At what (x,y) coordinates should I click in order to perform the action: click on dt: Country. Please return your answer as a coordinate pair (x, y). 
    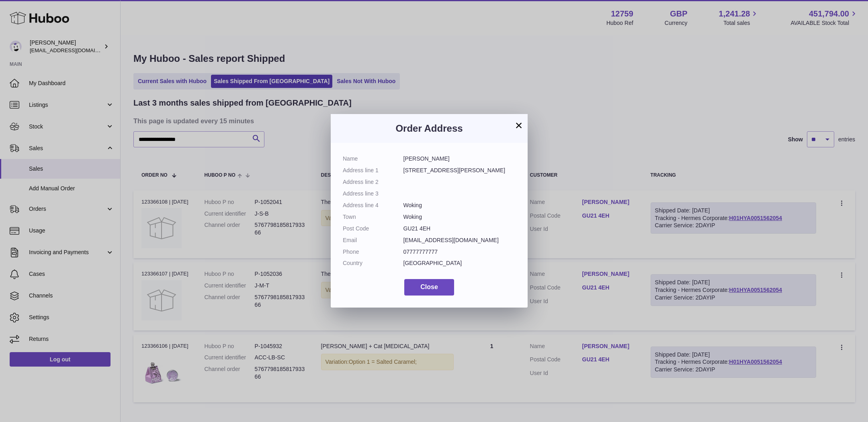
    Looking at the image, I should click on (373, 263).